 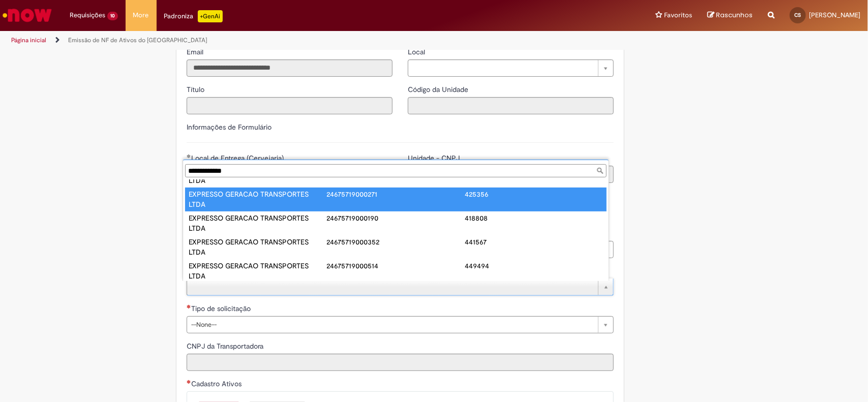 What do you see at coordinates (395, 218) in the screenshot?
I see `div: 24675719000190` at bounding box center [395, 218].